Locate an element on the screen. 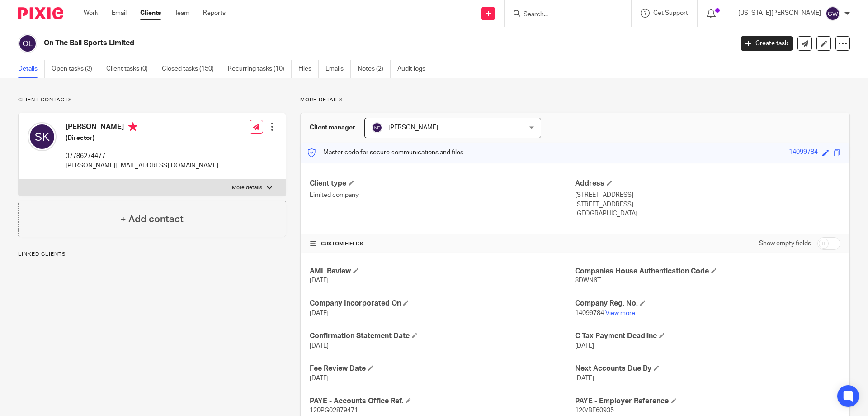 Image resolution: width=868 pixels, height=416 pixels. a: Client tasks (0) is located at coordinates (131, 69).